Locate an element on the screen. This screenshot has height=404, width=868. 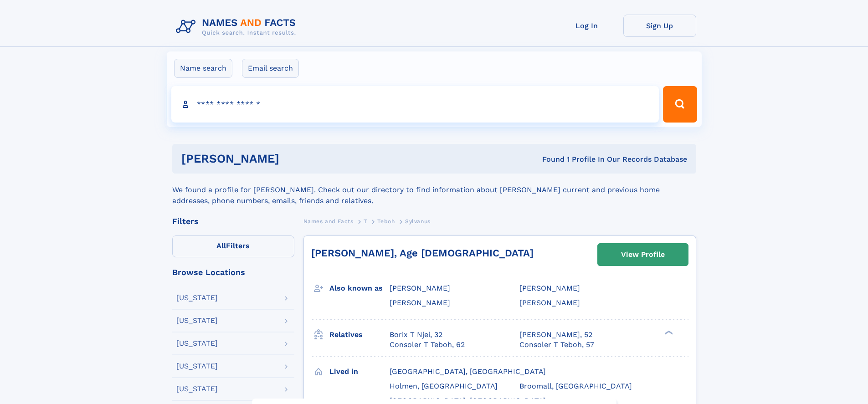
a: Teboh is located at coordinates (386, 221).